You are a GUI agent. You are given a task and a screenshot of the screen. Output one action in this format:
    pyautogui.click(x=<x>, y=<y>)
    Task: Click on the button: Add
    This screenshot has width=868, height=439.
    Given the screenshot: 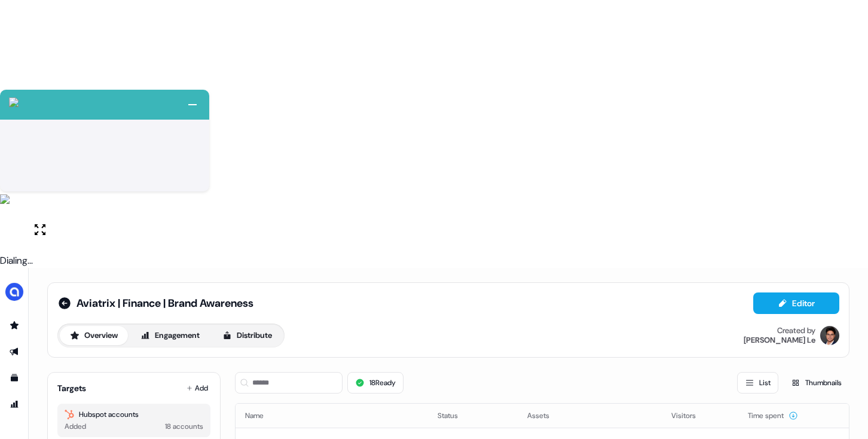 What is the action you would take?
    pyautogui.click(x=197, y=389)
    